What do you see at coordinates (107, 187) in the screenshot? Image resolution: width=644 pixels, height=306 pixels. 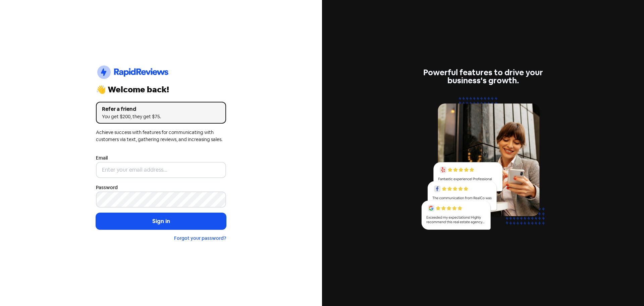 I see `label: Password` at bounding box center [107, 187].